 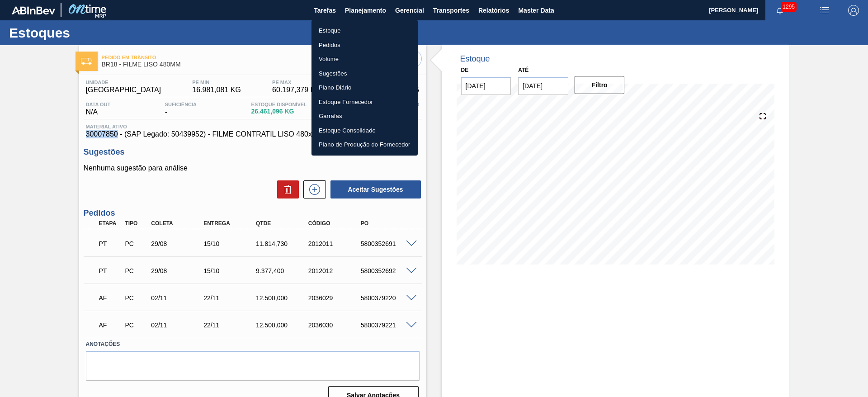 What do you see at coordinates (365, 102) in the screenshot?
I see `li: Estoque Fornecedor` at bounding box center [365, 102].